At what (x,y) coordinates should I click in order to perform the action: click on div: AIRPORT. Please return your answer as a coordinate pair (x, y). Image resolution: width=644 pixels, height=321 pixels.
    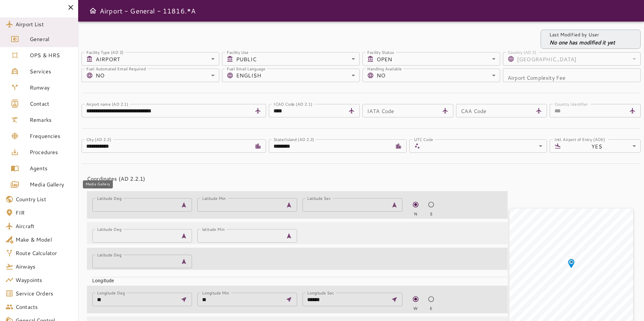
    Looking at the image, I should click on (157, 59).